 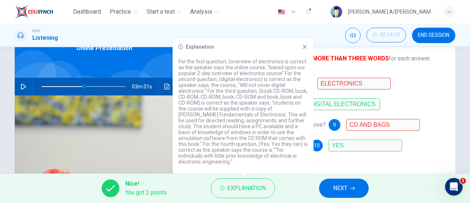 I want to click on span: 9, so click(x=335, y=125).